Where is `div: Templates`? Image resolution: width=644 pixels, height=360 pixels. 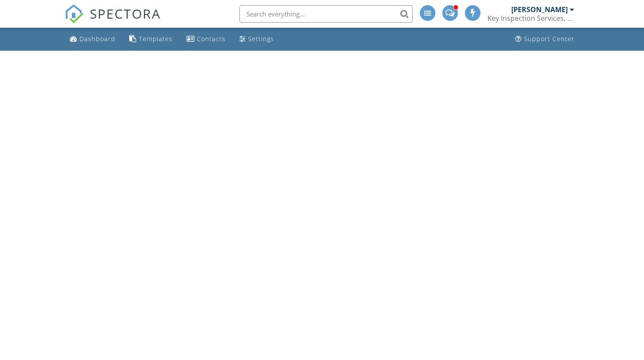
div: Templates is located at coordinates (156, 39).